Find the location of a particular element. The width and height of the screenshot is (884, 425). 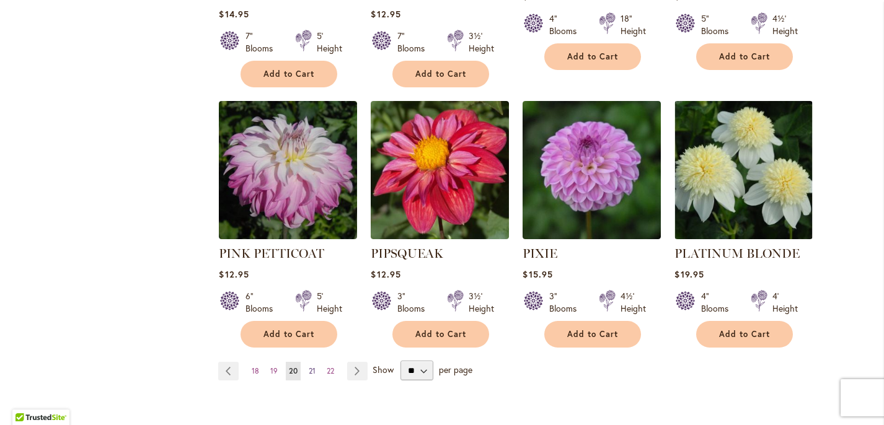

a: PINK PETTICOAT is located at coordinates (271, 253).